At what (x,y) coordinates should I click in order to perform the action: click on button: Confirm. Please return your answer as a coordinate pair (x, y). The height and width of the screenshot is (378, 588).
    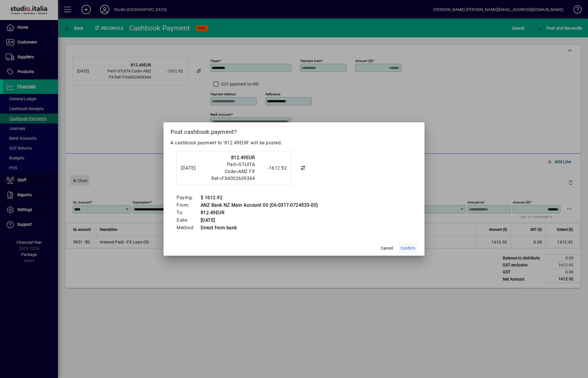
    Looking at the image, I should click on (408, 248).